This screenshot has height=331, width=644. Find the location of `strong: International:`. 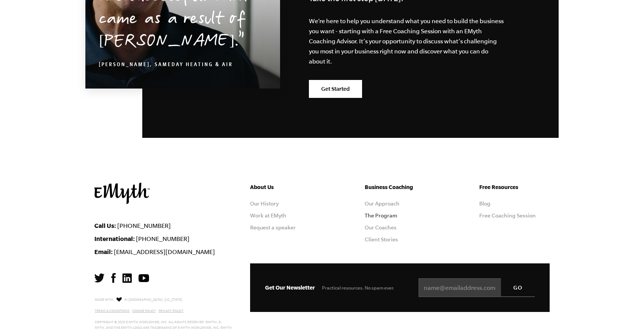

strong: International: is located at coordinates (114, 239).